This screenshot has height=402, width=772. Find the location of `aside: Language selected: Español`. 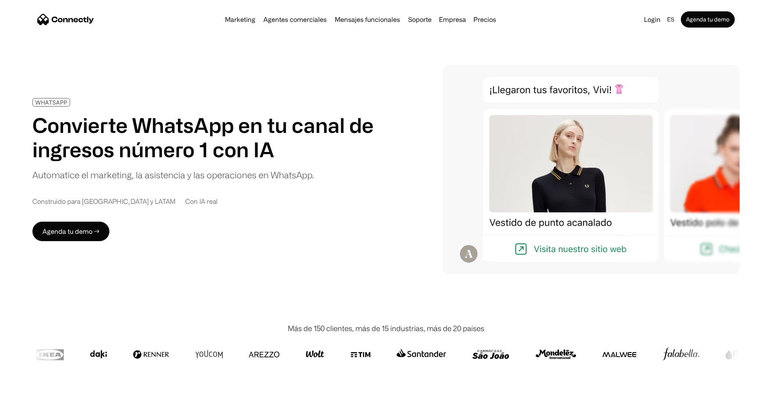

aside: Language selected: Español is located at coordinates (28, 393).